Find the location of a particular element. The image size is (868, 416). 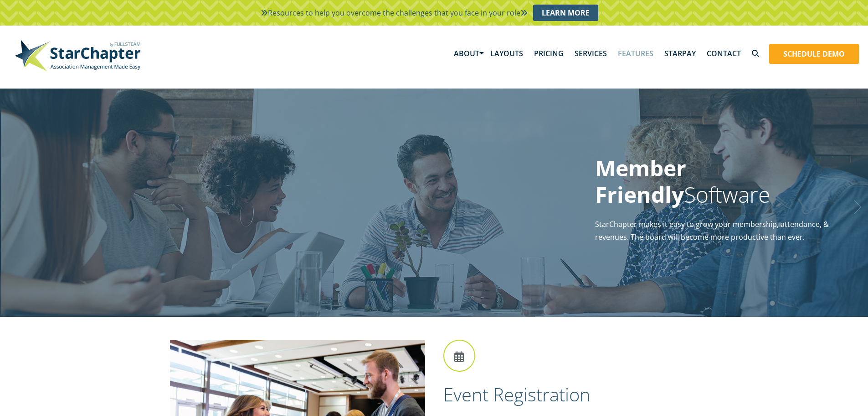

strong: Member Friendly is located at coordinates (641, 181).